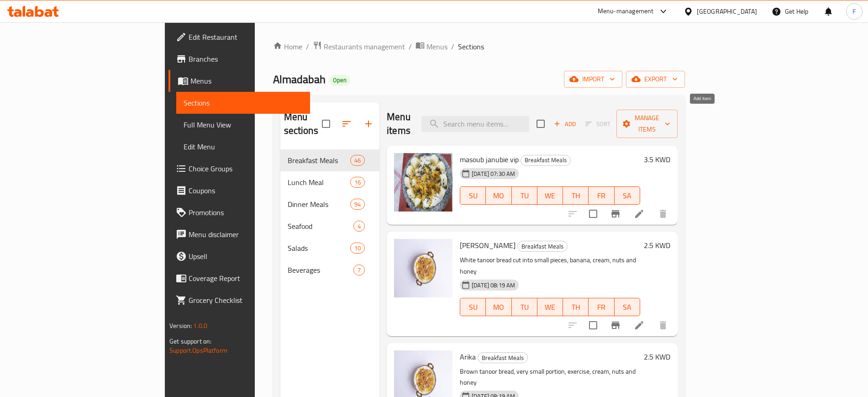 The width and height of the screenshot is (868, 397). What do you see at coordinates (326, 124) in the screenshot?
I see `span: Select all sections` at bounding box center [326, 124].